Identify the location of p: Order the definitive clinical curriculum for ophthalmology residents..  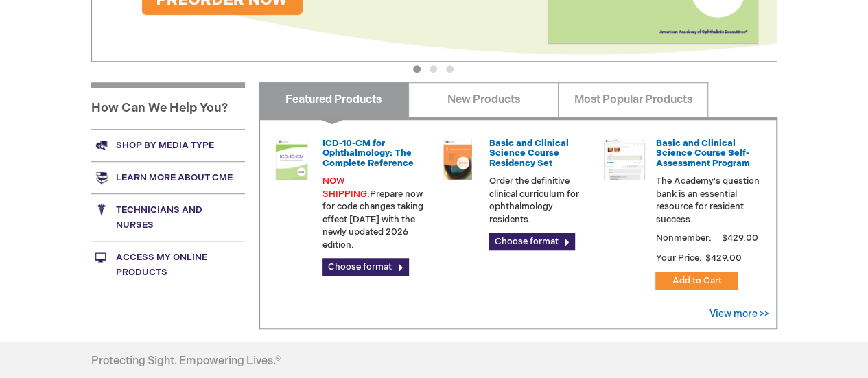
(541, 200).